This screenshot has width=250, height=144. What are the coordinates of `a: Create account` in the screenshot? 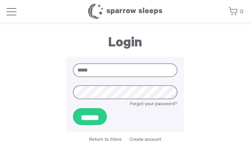 It's located at (145, 140).